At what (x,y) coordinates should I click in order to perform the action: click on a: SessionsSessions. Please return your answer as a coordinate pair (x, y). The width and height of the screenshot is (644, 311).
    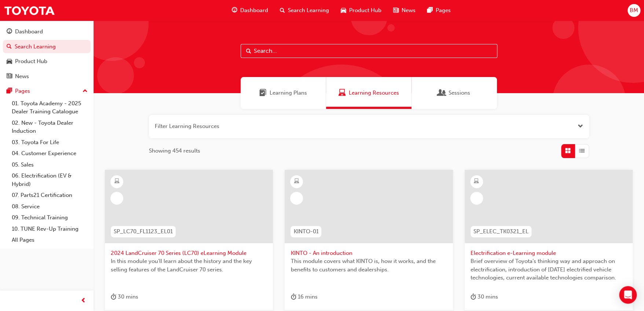
    Looking at the image, I should click on (454, 93).